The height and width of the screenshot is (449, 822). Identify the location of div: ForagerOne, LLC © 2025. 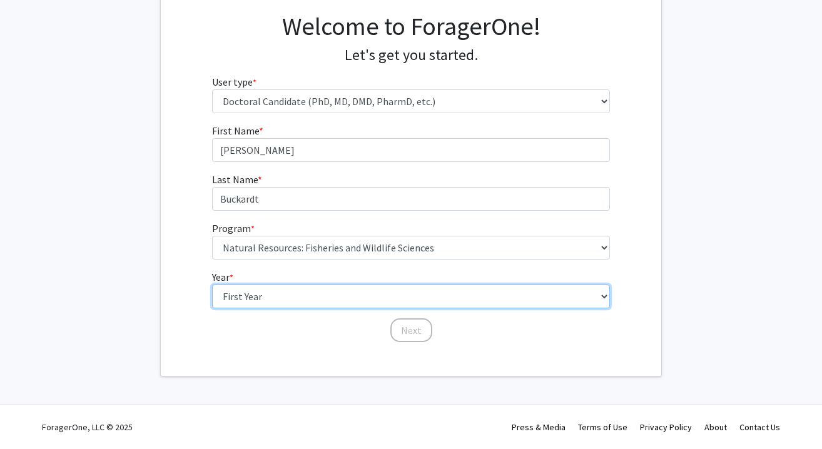
(87, 427).